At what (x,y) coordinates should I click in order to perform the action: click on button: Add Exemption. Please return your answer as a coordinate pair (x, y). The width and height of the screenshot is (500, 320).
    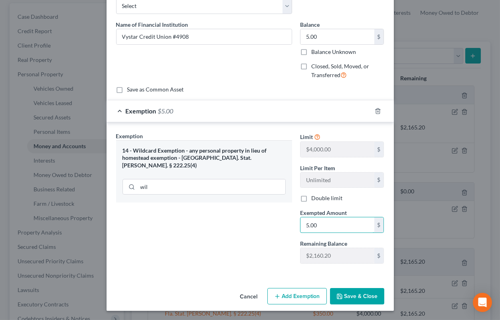
    Looking at the image, I should click on (297, 296).